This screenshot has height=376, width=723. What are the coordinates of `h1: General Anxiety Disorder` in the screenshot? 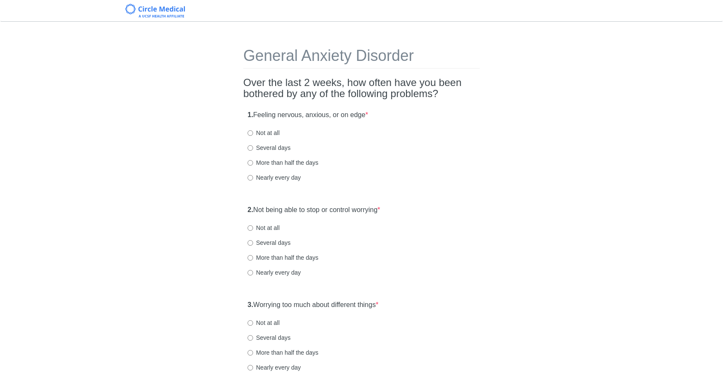 It's located at (361, 58).